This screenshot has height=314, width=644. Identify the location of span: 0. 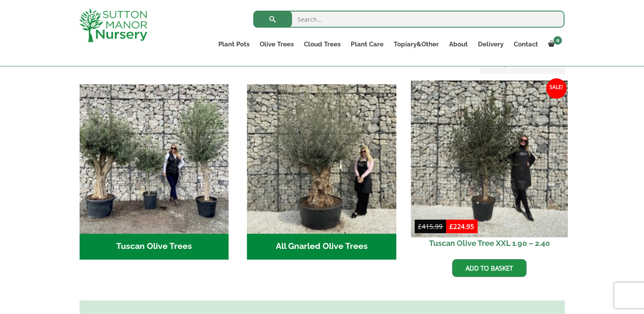
(558, 40).